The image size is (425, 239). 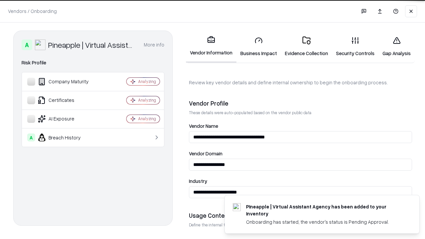 What do you see at coordinates (237, 207) in the screenshot?
I see `img: trypineapple.com` at bounding box center [237, 207].